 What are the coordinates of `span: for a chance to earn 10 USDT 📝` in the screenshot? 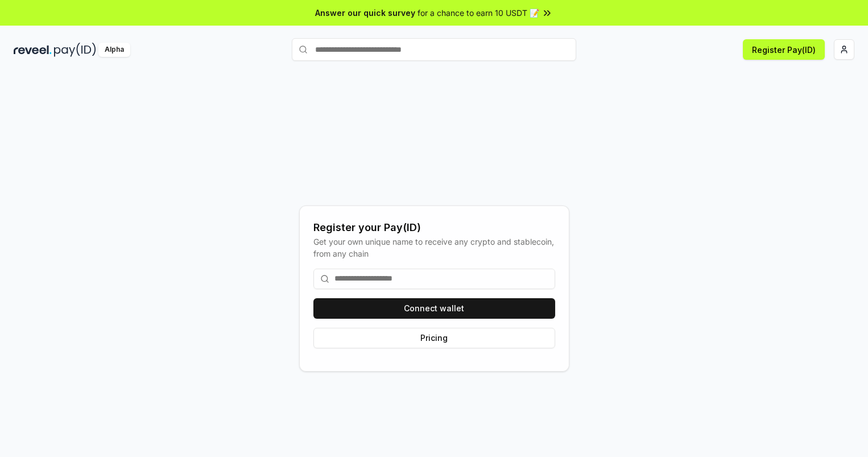 It's located at (479, 13).